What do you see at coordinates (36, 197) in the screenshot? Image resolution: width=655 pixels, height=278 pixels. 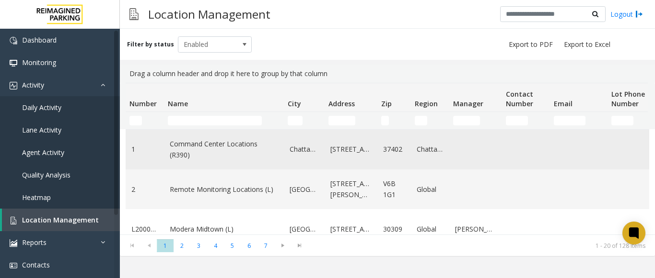 I see `span: Heatmap` at bounding box center [36, 197].